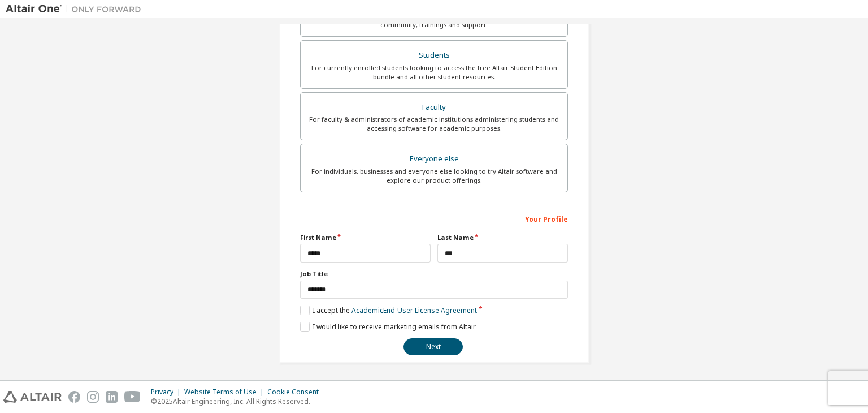 The image size is (868, 413). What do you see at coordinates (365, 237) in the screenshot?
I see `label: First Name` at bounding box center [365, 237].